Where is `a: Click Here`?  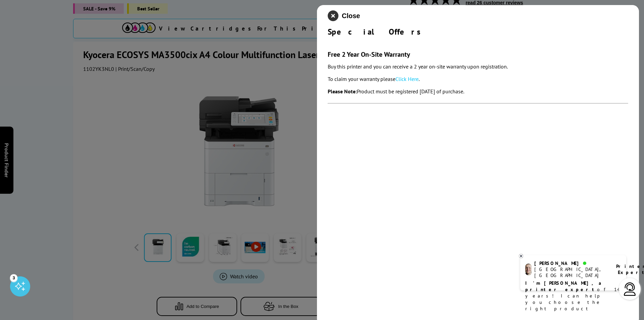 a: Click Here is located at coordinates (407, 79).